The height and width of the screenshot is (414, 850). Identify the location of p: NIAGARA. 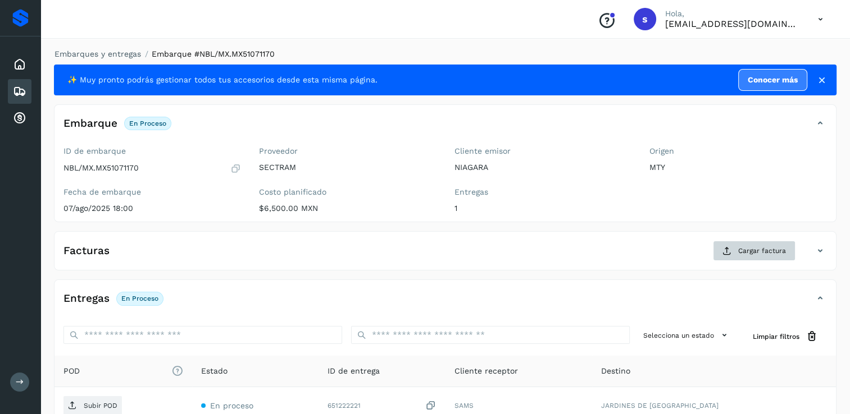
(543, 167).